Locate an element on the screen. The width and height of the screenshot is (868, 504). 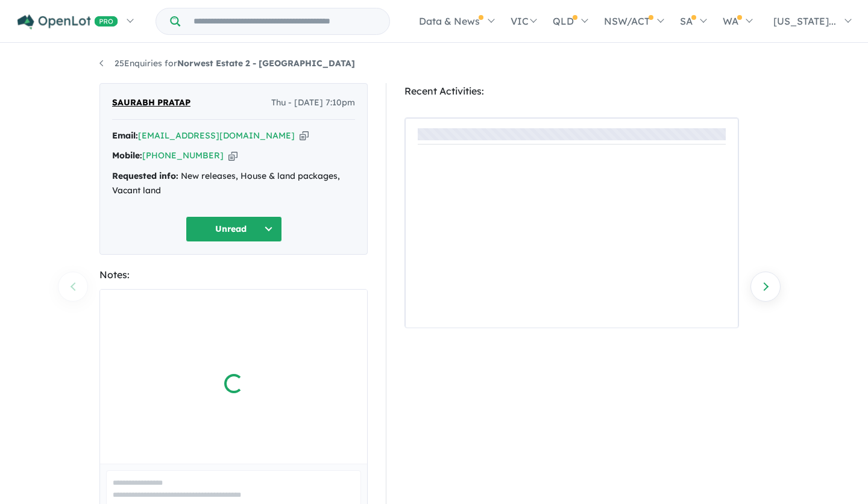
img: Openlot PRO Logo White is located at coordinates (67, 22).